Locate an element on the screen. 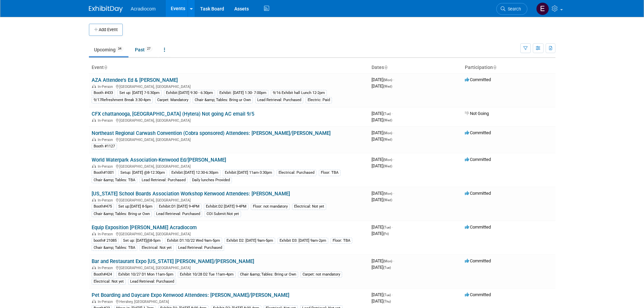 Image resolution: width=644 pixels, height=308 pixels. span: Not Going is located at coordinates (476, 113).